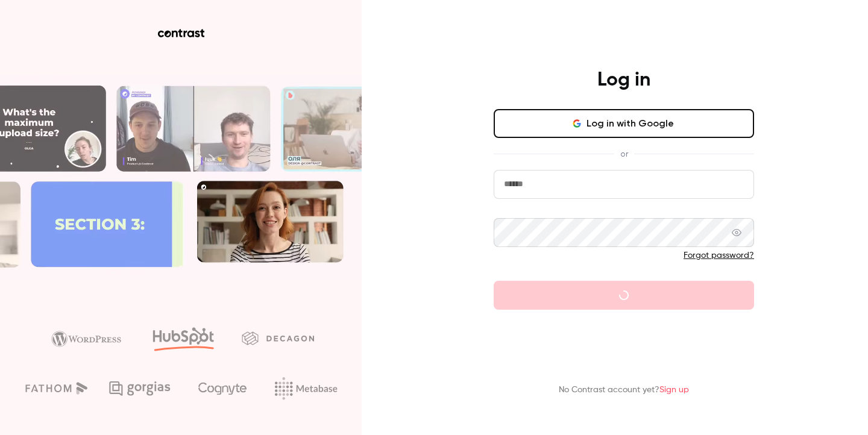  I want to click on a: Forgot password?, so click(719, 255).